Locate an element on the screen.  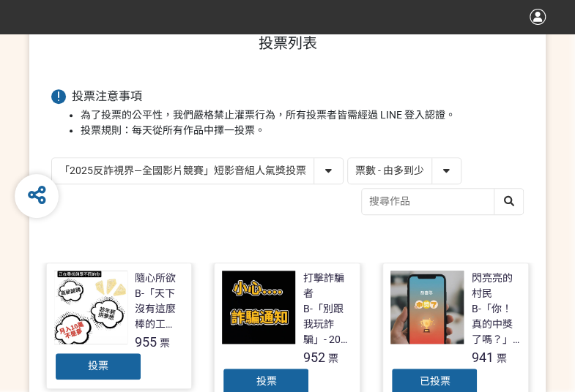
h1: 投票列表 is located at coordinates (287, 43).